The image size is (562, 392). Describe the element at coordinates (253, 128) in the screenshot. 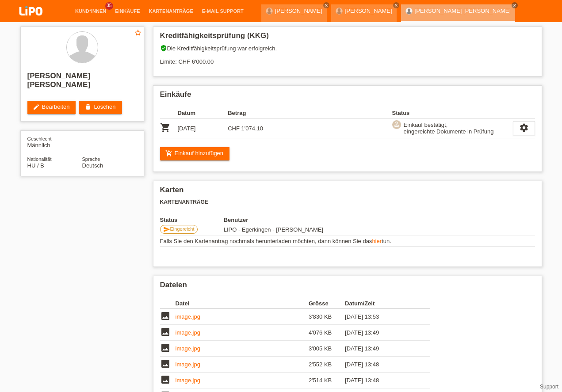

I see `td: CHF 1'074.10` at that location.